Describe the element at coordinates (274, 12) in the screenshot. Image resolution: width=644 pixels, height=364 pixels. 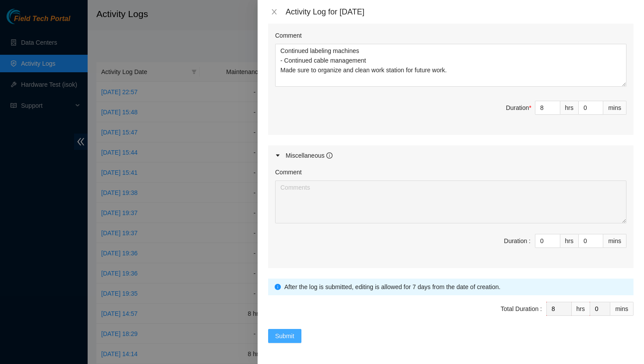
I see `span: close` at that location.